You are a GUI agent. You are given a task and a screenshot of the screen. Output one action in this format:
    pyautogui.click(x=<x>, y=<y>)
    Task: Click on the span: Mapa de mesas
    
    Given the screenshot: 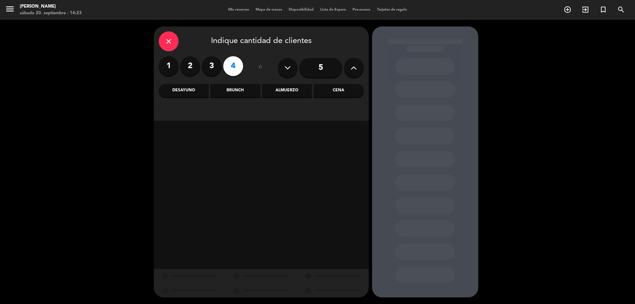 What is the action you would take?
    pyautogui.click(x=269, y=10)
    